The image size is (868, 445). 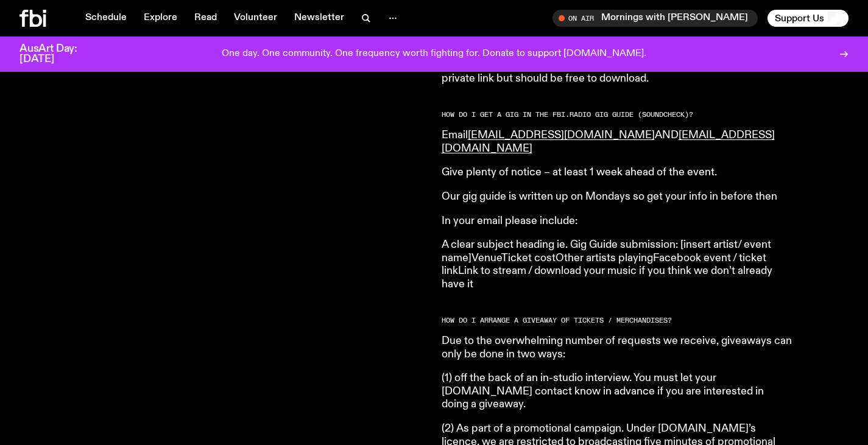 What do you see at coordinates (205, 18) in the screenshot?
I see `a: Read` at bounding box center [205, 18].